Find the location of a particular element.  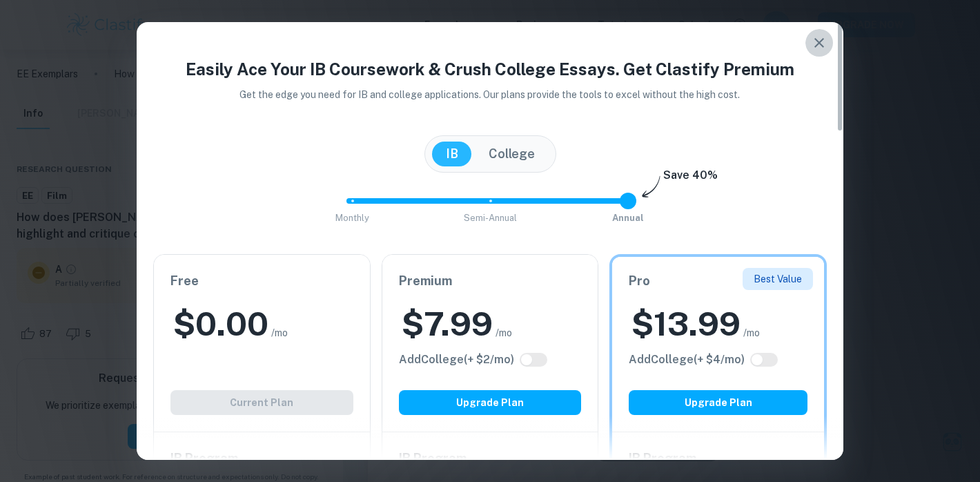

img: subscription-arrow.svg is located at coordinates (651, 187).